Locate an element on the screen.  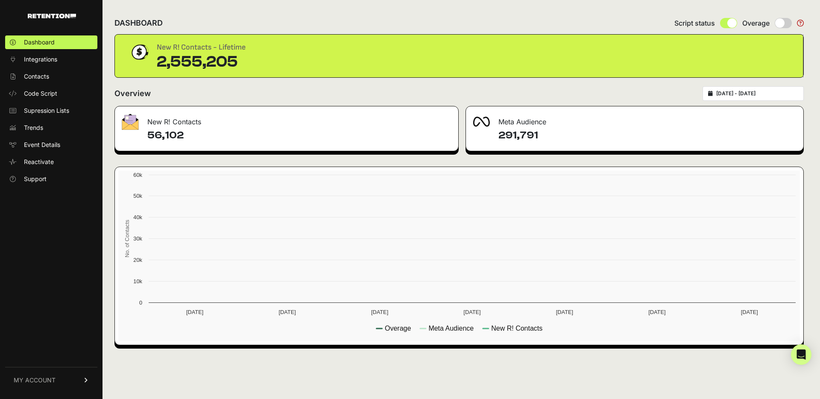
text: Overage is located at coordinates (398, 328).